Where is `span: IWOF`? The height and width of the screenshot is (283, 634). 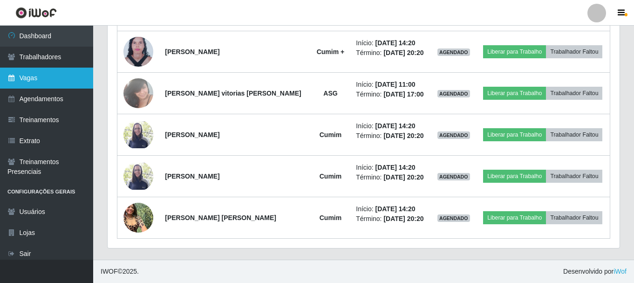
span: IWOF is located at coordinates (109, 271).